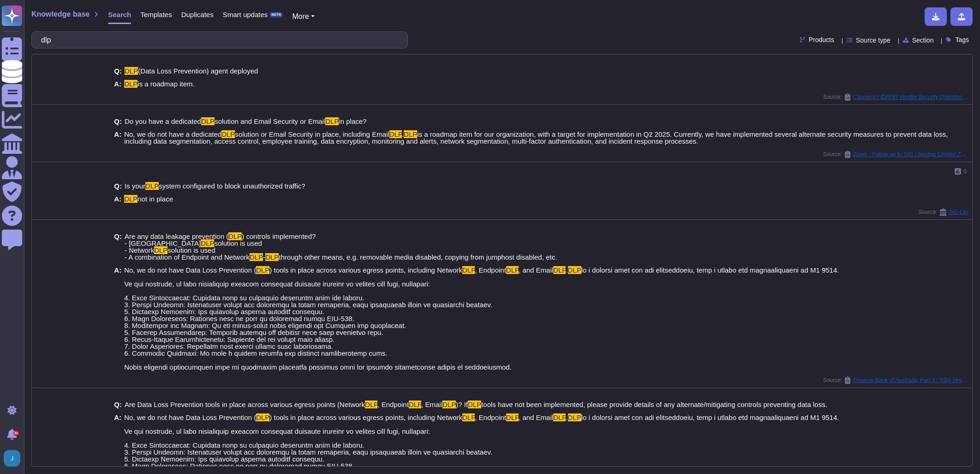 This screenshot has height=474, width=980. Describe the element at coordinates (911, 380) in the screenshot. I see `span: Reserve Bank of Australia, Part 3 / RBA Vendor Controls Assessment queries Sectigo` at that location.